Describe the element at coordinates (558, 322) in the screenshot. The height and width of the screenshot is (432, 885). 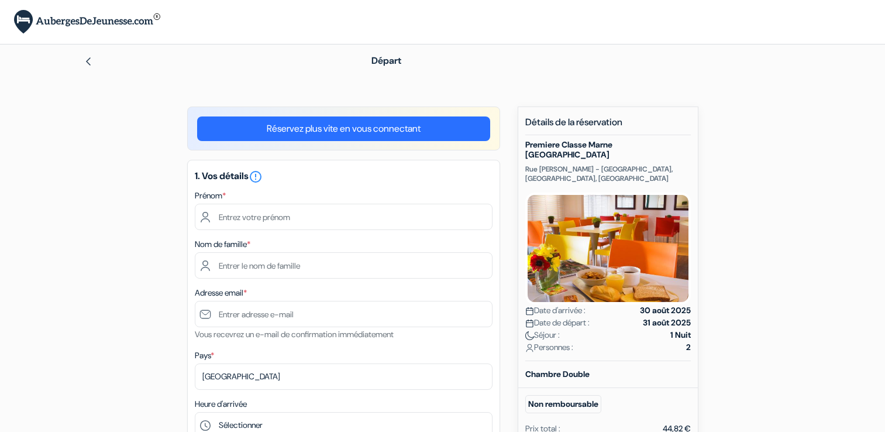
I see `span: Date de départ :` at that location.